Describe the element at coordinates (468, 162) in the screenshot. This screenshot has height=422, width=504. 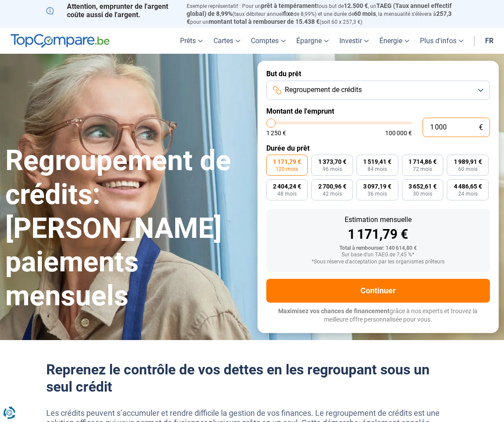
I see `span: 1 989,91 €` at that location.